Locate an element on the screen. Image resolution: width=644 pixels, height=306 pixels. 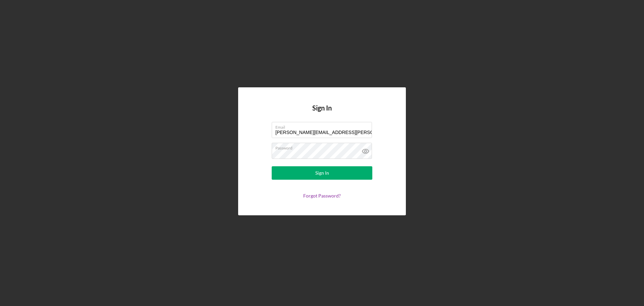
div: Sign In is located at coordinates (322, 173).